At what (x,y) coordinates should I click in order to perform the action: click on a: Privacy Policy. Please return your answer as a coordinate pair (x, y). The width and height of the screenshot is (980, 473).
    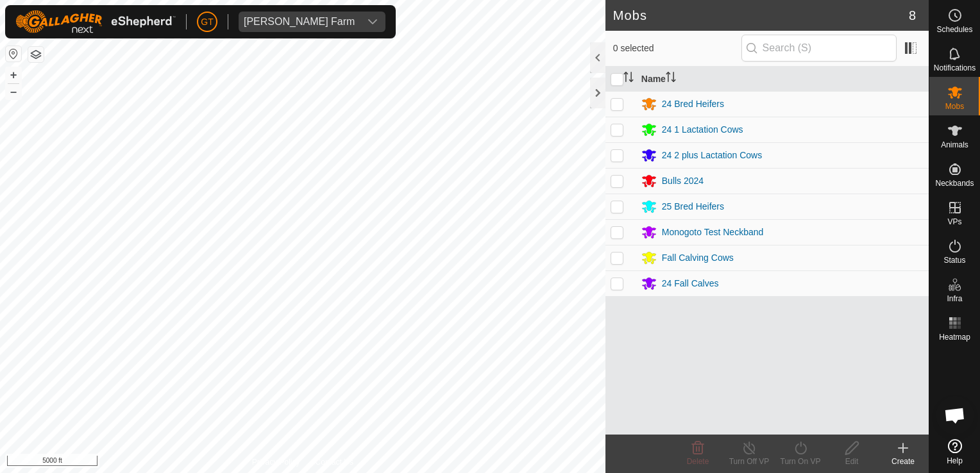
    Looking at the image, I should click on (276, 463).